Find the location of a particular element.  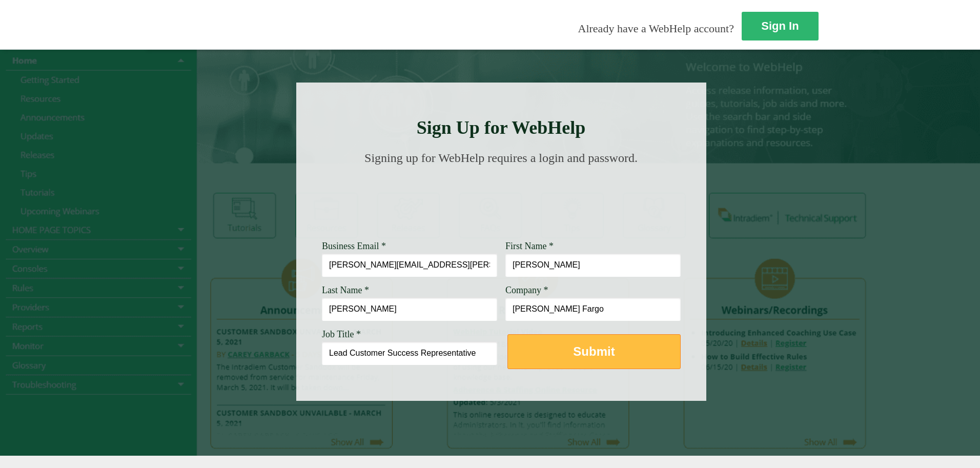

strong: Sign Up for WebHelp is located at coordinates (501, 128).